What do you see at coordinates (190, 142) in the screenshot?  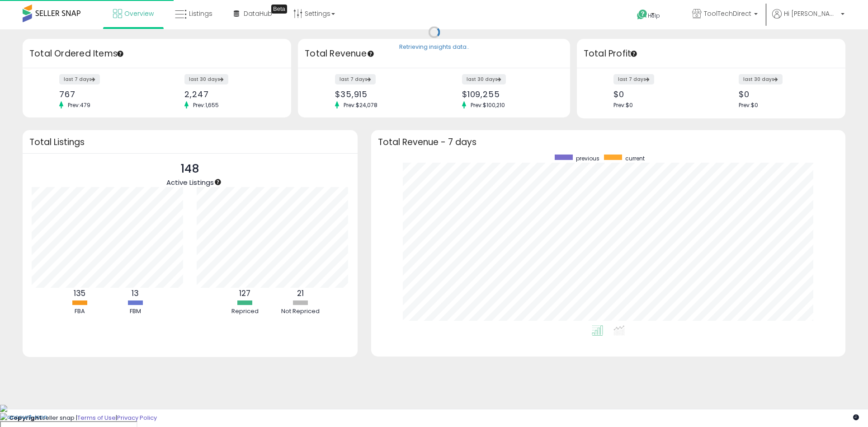 I see `h3: Total Listings` at bounding box center [190, 142].